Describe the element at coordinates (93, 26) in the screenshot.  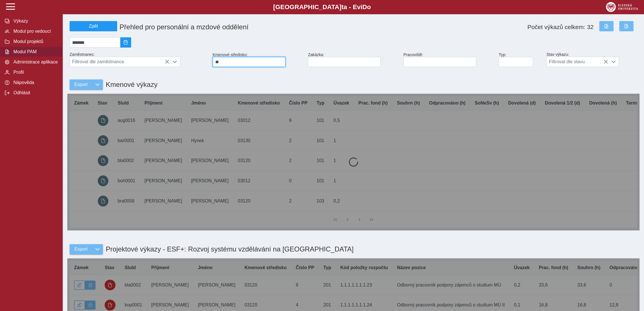
I see `button: Zpět` at that location.